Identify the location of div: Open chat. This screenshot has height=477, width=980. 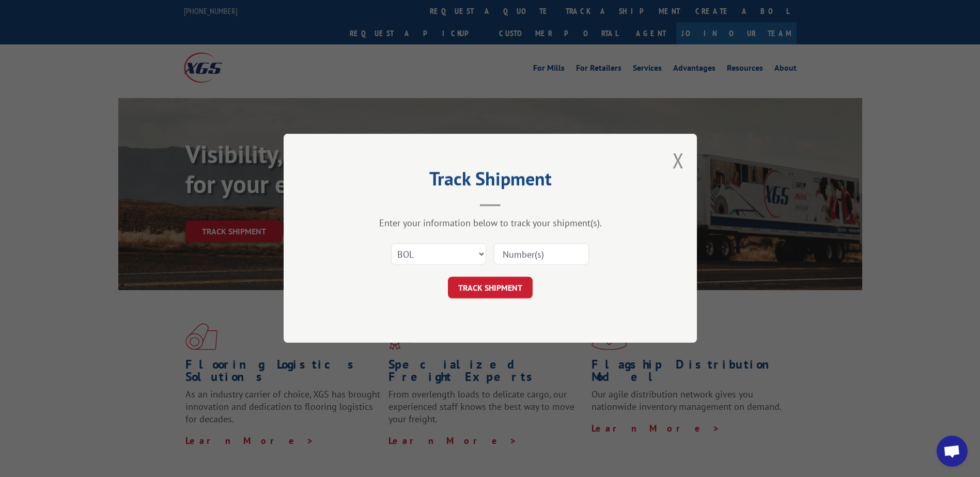
(952, 451).